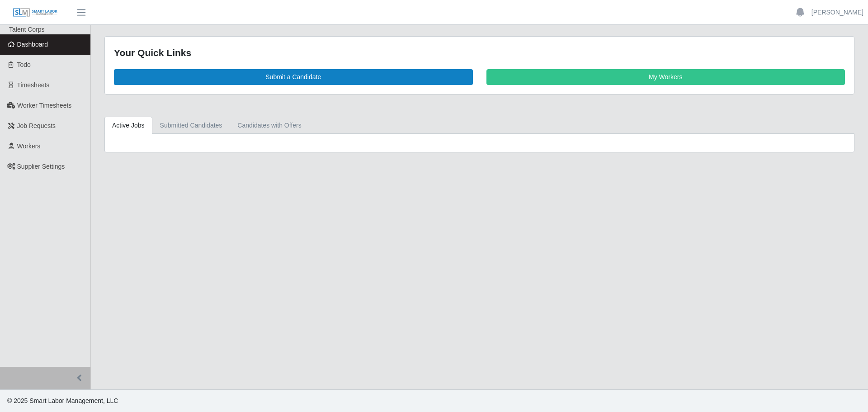 Image resolution: width=868 pixels, height=412 pixels. Describe the element at coordinates (24, 65) in the screenshot. I see `span: Todo` at that location.